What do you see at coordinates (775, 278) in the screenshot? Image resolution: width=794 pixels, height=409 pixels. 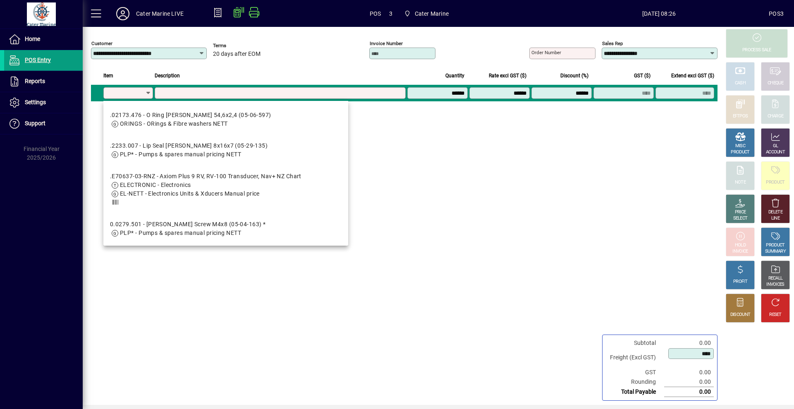 I see `div: RECALL` at bounding box center [775, 278].